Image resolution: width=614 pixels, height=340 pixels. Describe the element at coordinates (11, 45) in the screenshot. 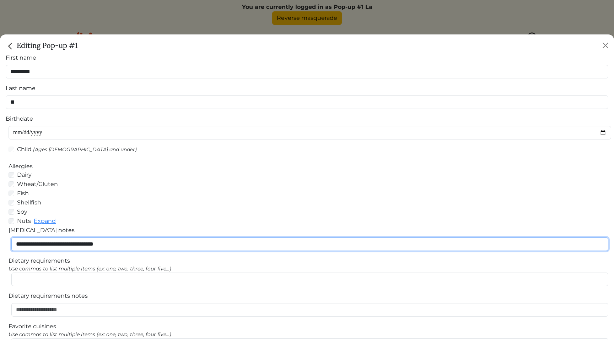

I see `a: Close` at that location.